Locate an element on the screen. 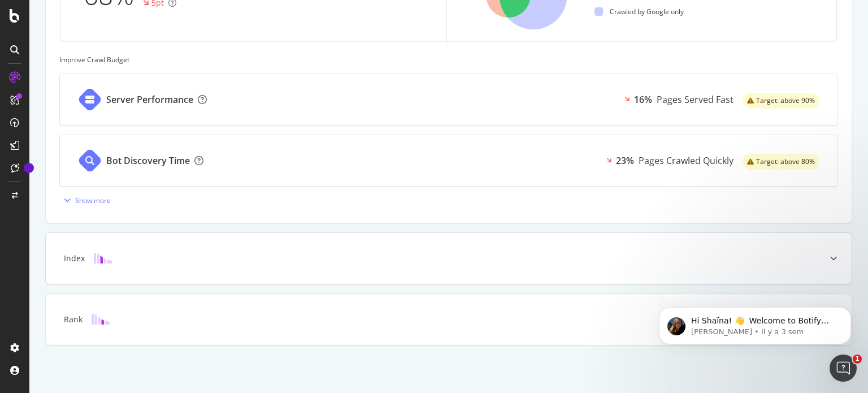 This screenshot has height=393, width=868. div: message notification from Laura, Il y a 3 sem. Hi Shaïna! 👋 Welcome to Botify chat support! Have ... is located at coordinates (113, 42).